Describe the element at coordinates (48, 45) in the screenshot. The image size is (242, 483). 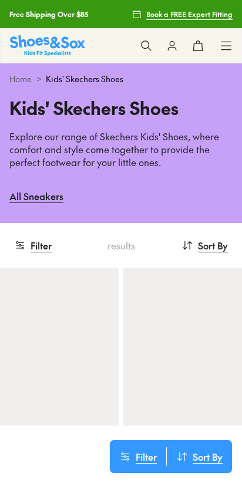
I see `img: SNS_Logo_Responsive.svg` at that location.